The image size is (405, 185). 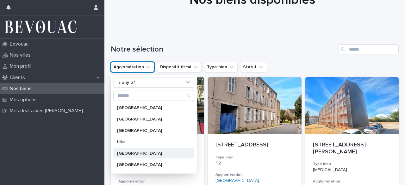 What do you see at coordinates (24, 100) in the screenshot?
I see `p: Mes options` at bounding box center [24, 100].